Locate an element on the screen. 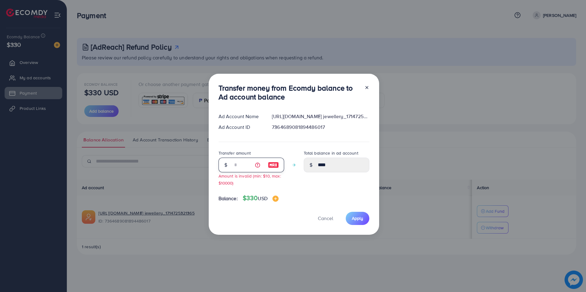 The height and width of the screenshot is (292, 586). span: USD is located at coordinates (262, 199).